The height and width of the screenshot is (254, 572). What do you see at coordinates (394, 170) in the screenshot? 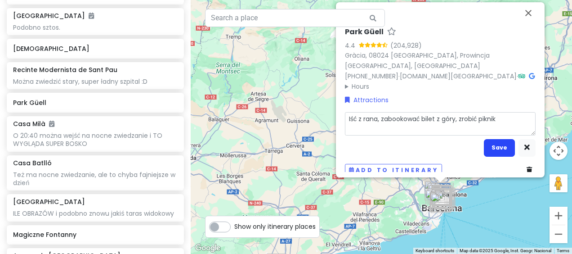
I see `button: Add to itinerary` at bounding box center [394, 170].